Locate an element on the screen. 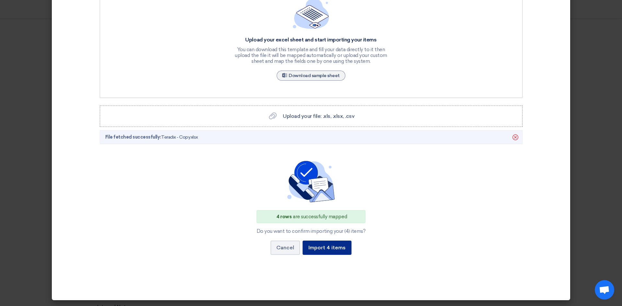  span: Upload your file: .xls, .xlsx, .csv is located at coordinates (318, 116).